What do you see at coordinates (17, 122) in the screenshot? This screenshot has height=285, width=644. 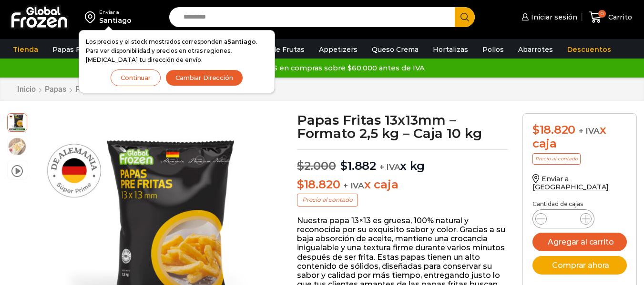 I see `span: 13-x-13-2kg` at bounding box center [17, 122].